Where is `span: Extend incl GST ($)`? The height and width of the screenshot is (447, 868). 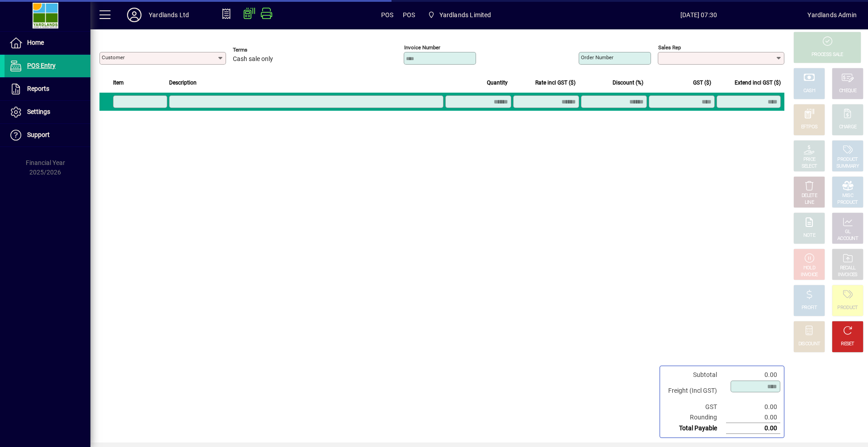 span: Extend incl GST ($) is located at coordinates (757, 82).